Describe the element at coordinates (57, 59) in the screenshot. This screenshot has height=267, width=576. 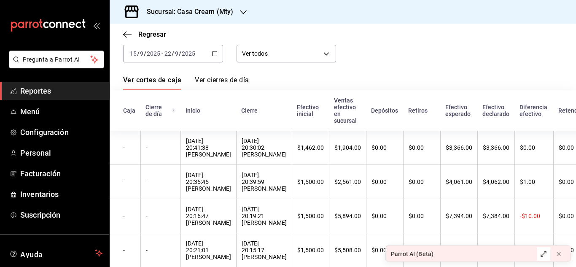
I see `span: Pregunta a Parrot AI` at that location.